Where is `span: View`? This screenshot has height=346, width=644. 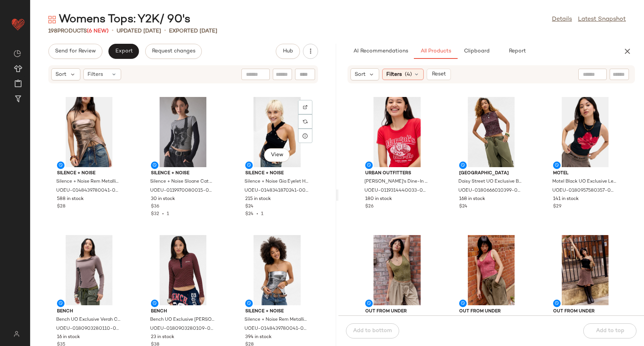
span: View is located at coordinates (277, 155).